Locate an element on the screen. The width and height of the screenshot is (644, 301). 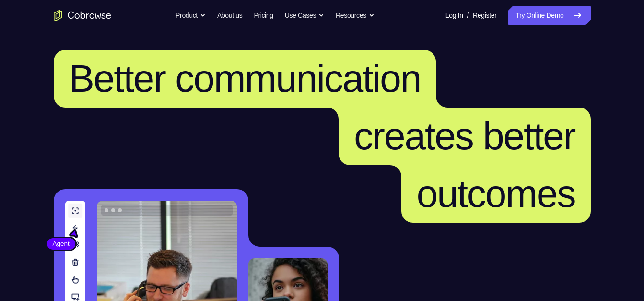
span: Better communication is located at coordinates (245, 78).